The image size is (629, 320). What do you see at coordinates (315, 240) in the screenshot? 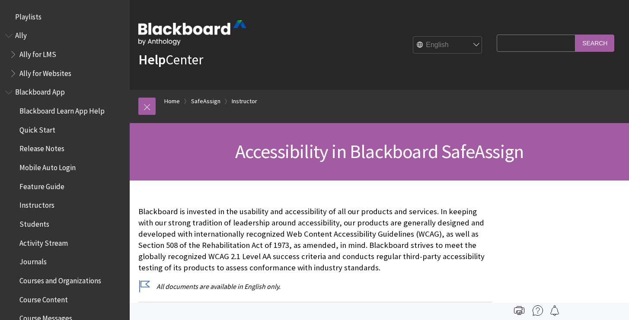
I see `p: Blackboard is invested in the usability and accessibility of all our products and services. In ke...` at bounding box center [315, 240].